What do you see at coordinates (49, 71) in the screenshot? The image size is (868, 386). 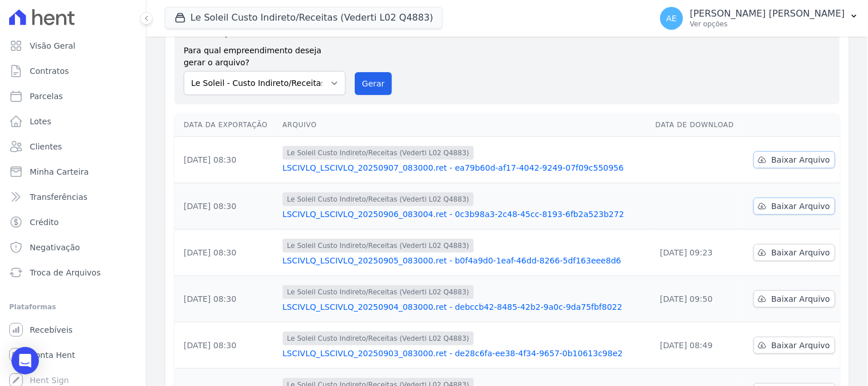 I see `span: Contratos` at bounding box center [49, 71].